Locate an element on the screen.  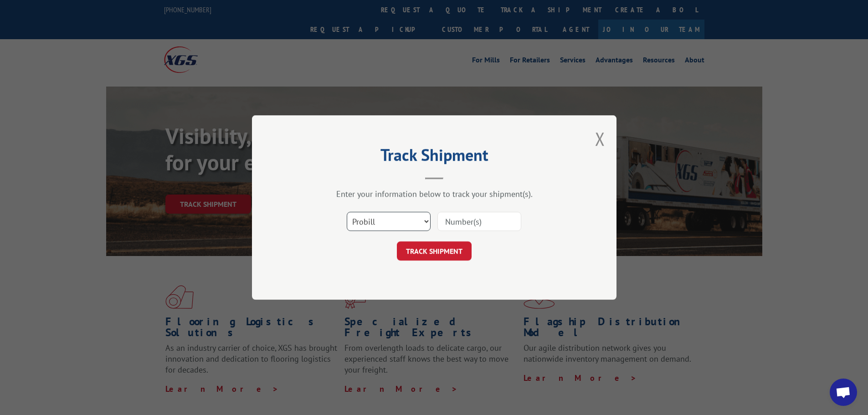
h2: Track Shipment is located at coordinates (434, 157).